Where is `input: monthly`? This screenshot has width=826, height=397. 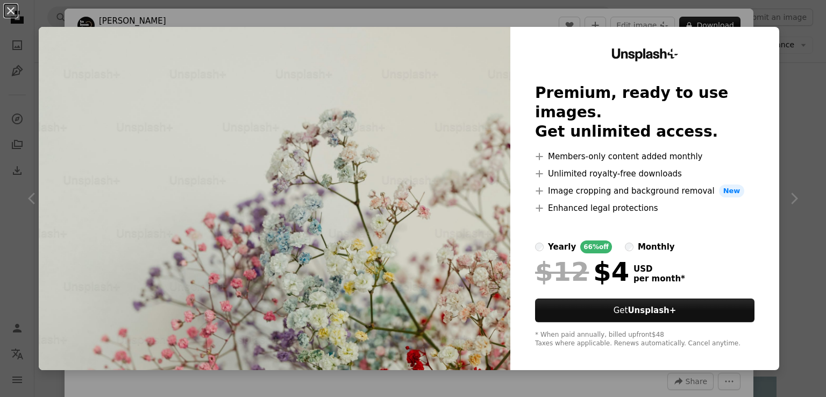
input: monthly is located at coordinates (629, 247).